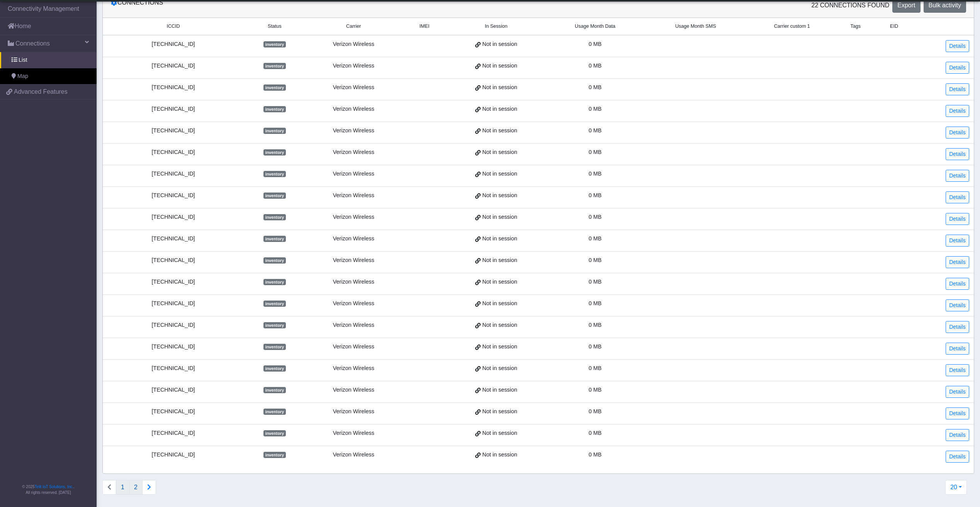 Image resolution: width=980 pixels, height=507 pixels. What do you see at coordinates (23, 77) in the screenshot?
I see `span: Map` at bounding box center [23, 77].